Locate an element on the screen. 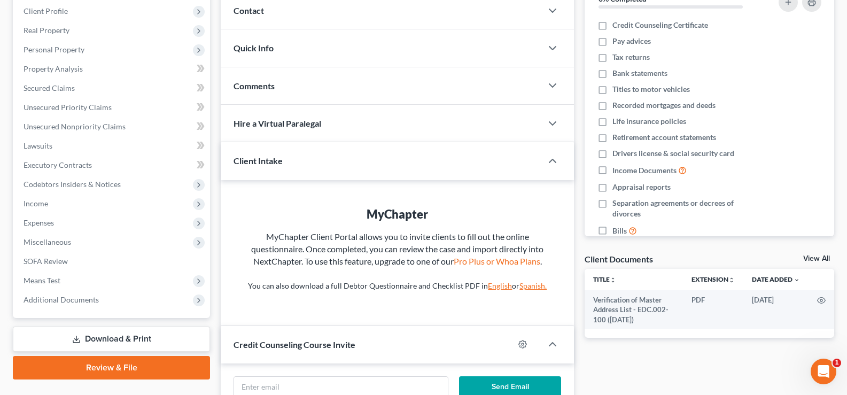 The width and height of the screenshot is (847, 395). span: Recorded mortgages and deeds is located at coordinates (664, 105).